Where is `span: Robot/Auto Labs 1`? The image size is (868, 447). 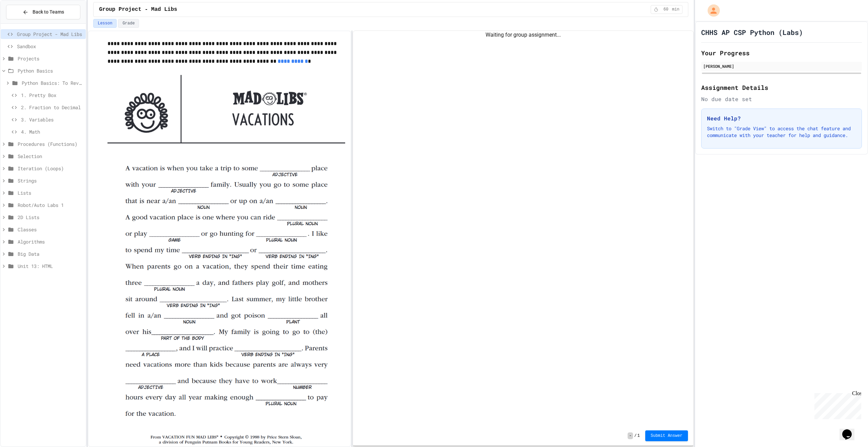 span: Robot/Auto Labs 1 is located at coordinates (50, 205).